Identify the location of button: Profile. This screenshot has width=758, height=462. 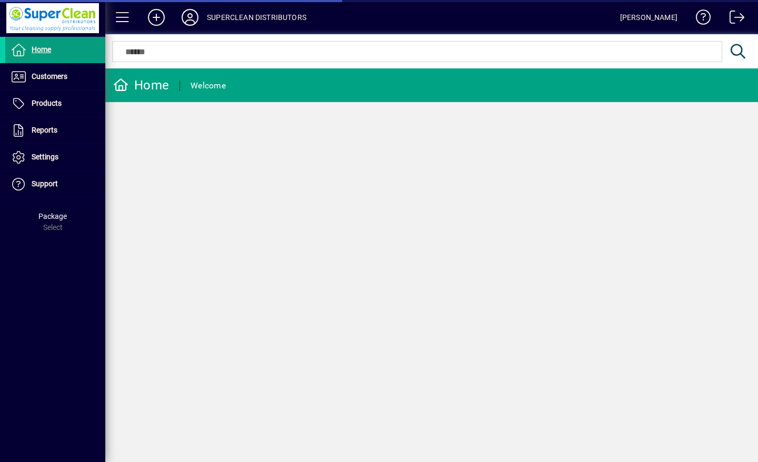
(190, 17).